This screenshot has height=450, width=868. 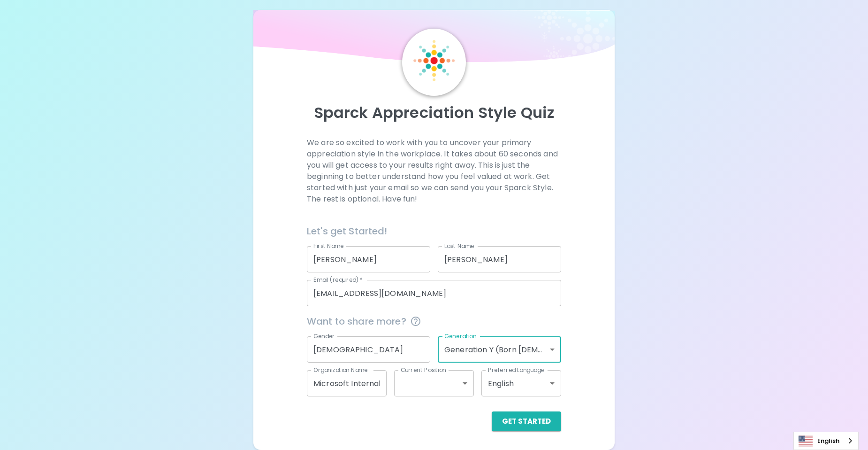 I want to click on label: Organization Name, so click(x=341, y=370).